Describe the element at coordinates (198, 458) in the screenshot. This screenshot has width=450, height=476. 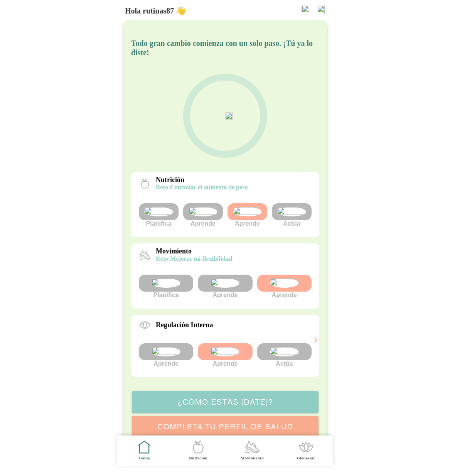
I see `ion-label: Nutrición` at that location.